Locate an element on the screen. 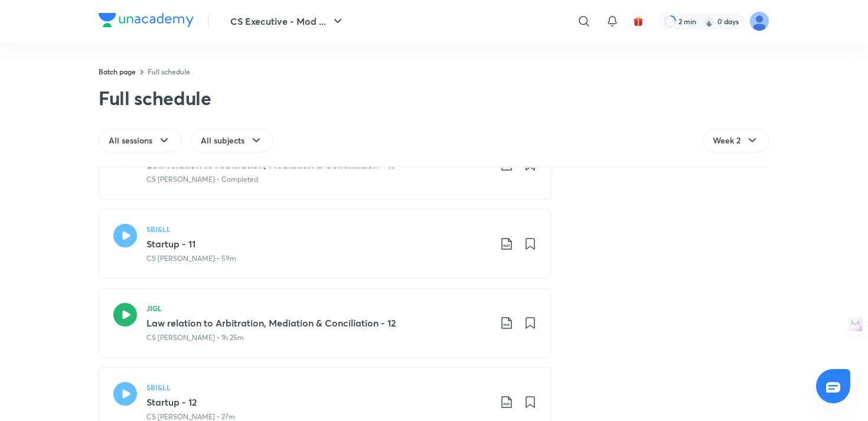 This screenshot has height=421, width=868. span: All sessions is located at coordinates (131, 141).